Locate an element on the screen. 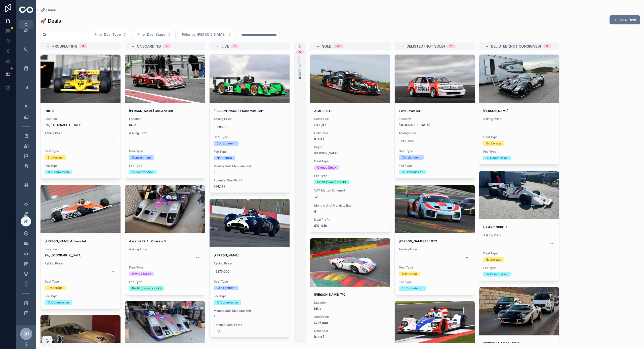 The width and height of the screenshot is (644, 349). span: Filter Deal Type is located at coordinates (107, 34).